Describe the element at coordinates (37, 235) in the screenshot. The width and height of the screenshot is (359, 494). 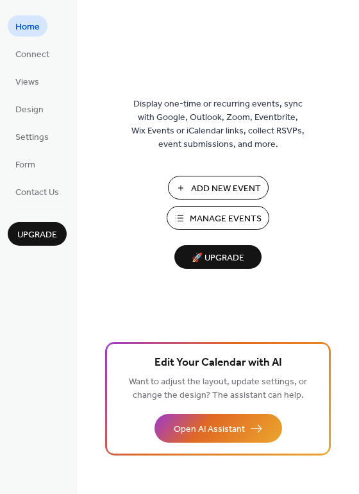
I see `span: Upgrade` at that location.